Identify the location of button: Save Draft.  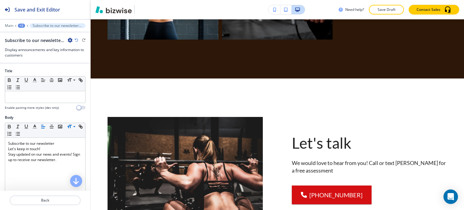
(386, 10).